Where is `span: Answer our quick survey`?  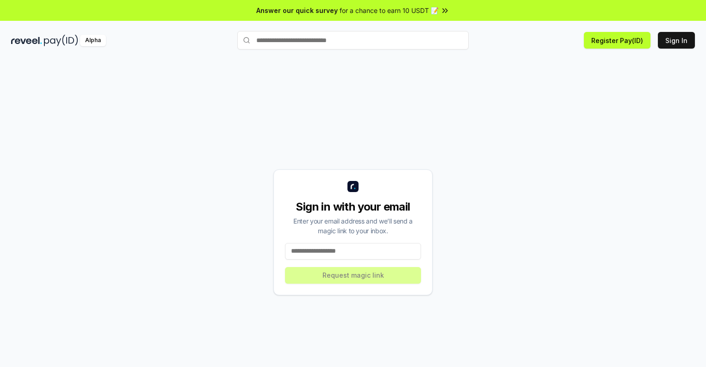 span: Answer our quick survey is located at coordinates (297, 10).